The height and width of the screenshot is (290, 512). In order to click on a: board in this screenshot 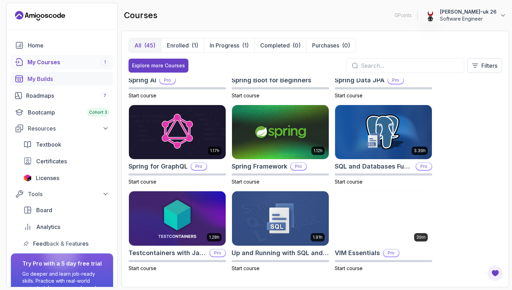, I will do `click(66, 210)`.